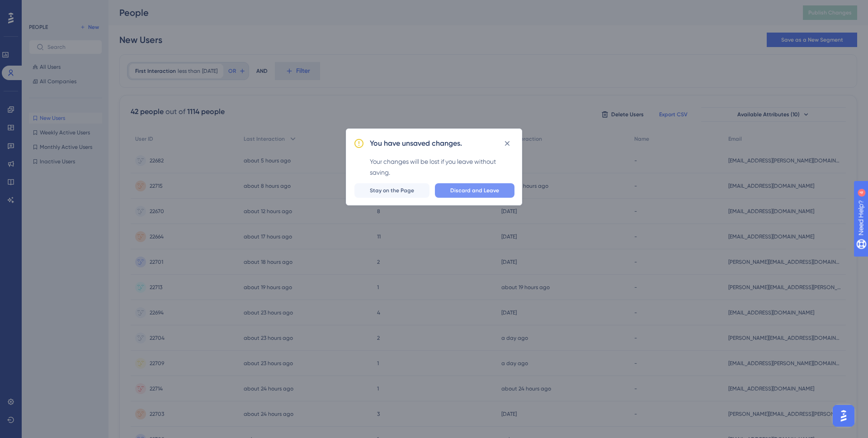 The image size is (868, 438). What do you see at coordinates (39, 8) in the screenshot?
I see `span: Need Help?` at bounding box center [39, 8].